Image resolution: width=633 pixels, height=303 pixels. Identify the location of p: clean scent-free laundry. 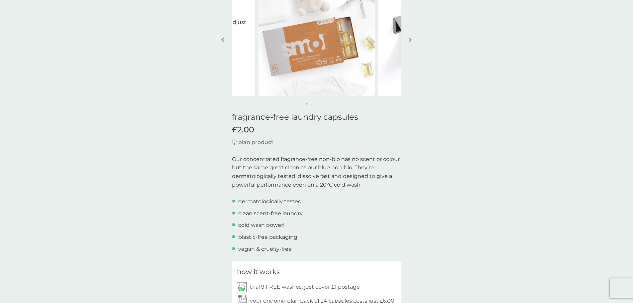
(271, 213).